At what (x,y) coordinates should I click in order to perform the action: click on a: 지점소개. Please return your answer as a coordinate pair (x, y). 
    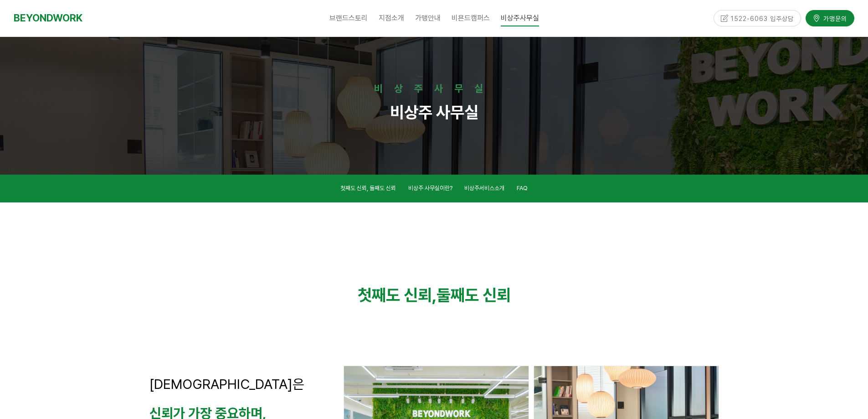
    Looking at the image, I should click on (392, 18).